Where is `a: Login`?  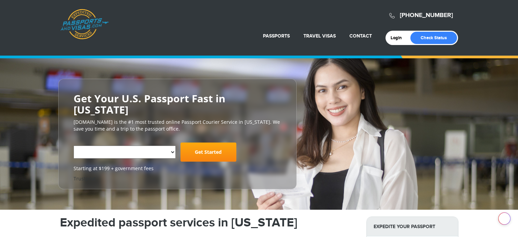
a: Login is located at coordinates (399, 38).